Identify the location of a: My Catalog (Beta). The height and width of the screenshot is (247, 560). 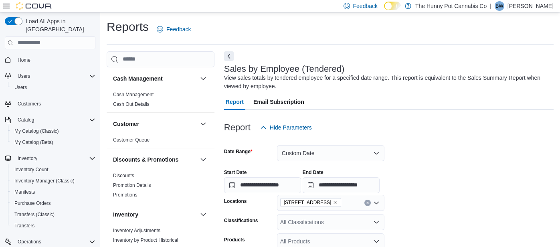
(34, 142).